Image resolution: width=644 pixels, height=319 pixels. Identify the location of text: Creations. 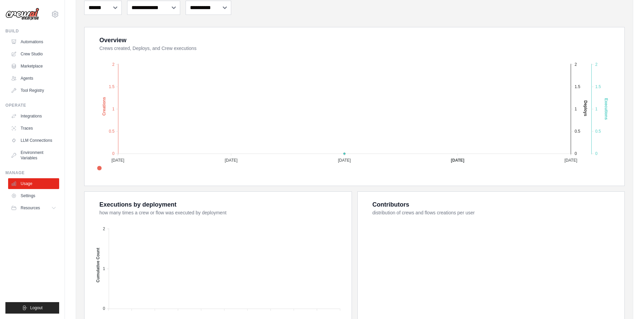
(104, 106).